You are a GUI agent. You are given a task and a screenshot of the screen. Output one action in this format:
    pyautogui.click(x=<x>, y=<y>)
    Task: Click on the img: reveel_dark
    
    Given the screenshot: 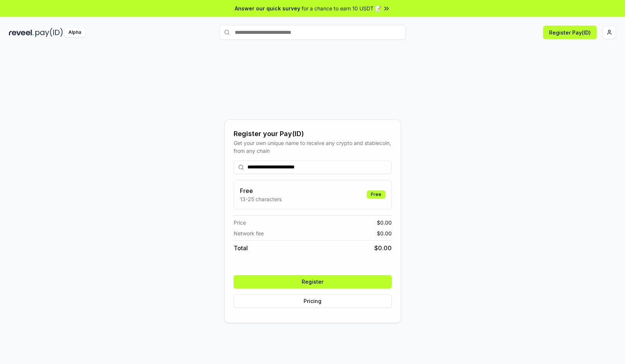 What is the action you would take?
    pyautogui.click(x=21, y=32)
    